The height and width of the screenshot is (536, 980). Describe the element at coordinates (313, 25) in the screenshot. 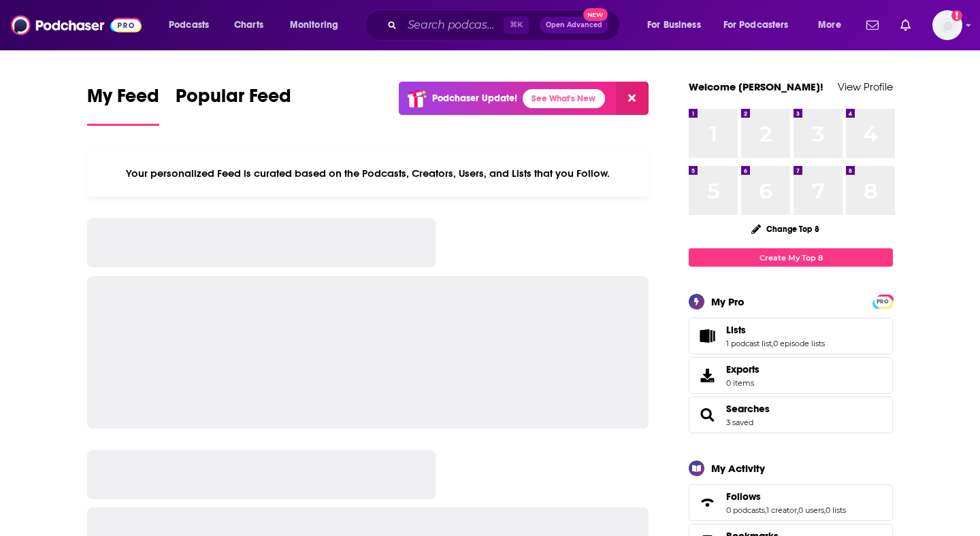

I see `span: Monitoring` at that location.